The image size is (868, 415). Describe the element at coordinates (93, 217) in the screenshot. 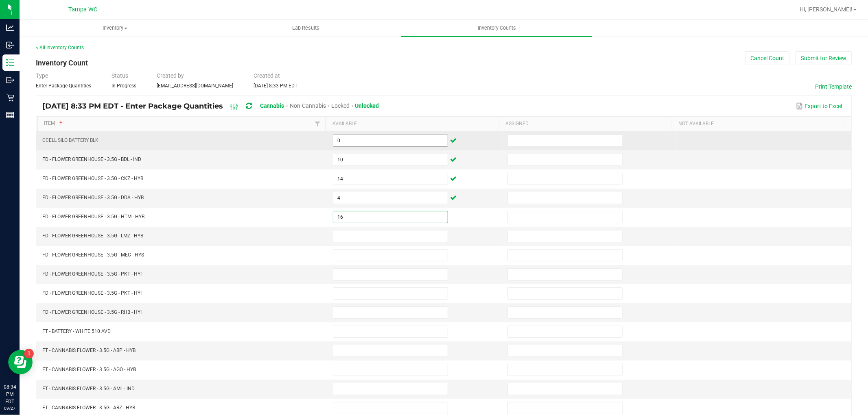

I see `span: FD - FLOWER GREENHOUSE - 3.5G - HTM - HYB` at that location.